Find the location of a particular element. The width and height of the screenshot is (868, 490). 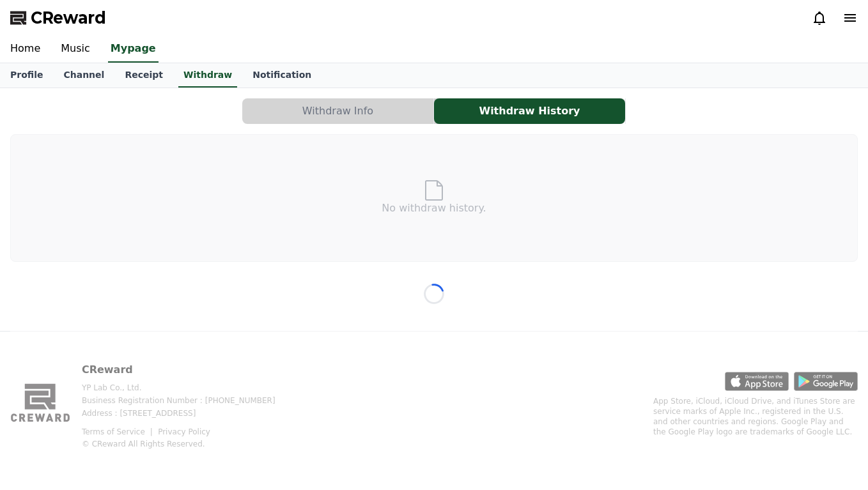

a: Notification is located at coordinates (282, 75).